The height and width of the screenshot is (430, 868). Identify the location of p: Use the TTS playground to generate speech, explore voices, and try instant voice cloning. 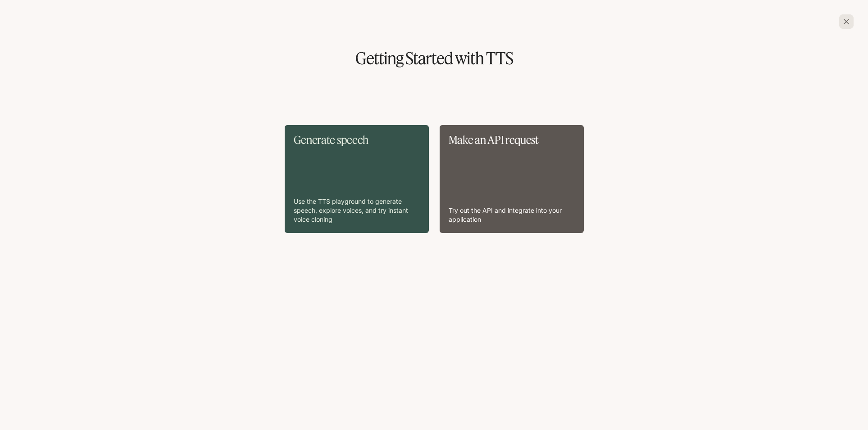
(357, 211).